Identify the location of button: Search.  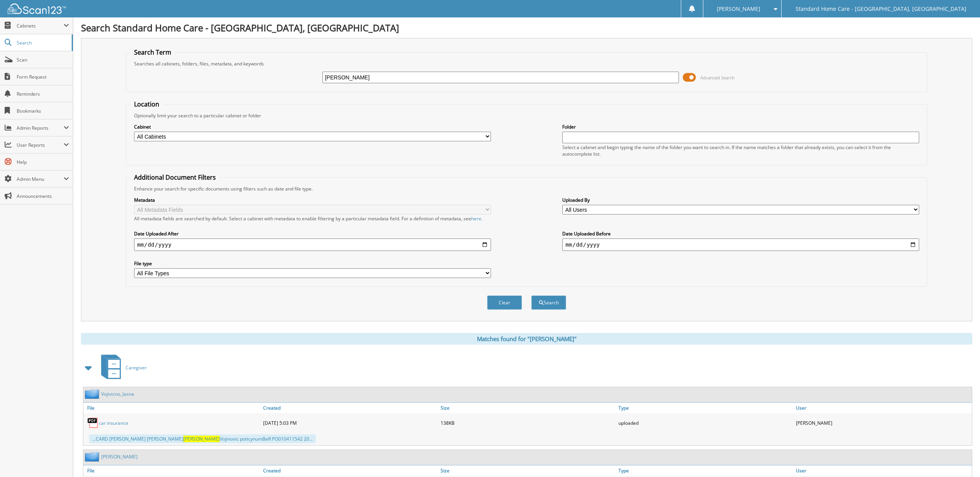
(549, 303).